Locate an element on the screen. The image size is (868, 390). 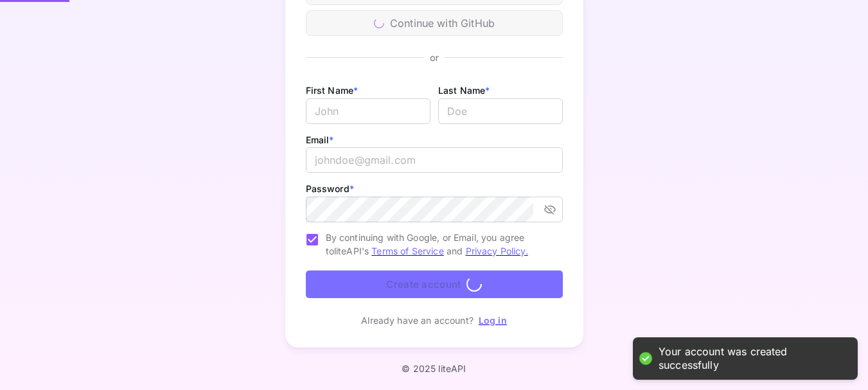
a: Terms of Service is located at coordinates (407, 251).